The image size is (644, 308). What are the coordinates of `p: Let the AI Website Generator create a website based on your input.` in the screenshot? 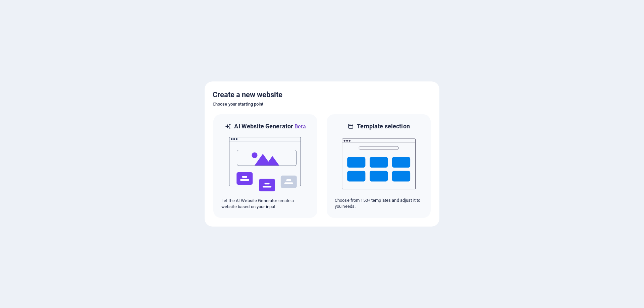 It's located at (265, 204).